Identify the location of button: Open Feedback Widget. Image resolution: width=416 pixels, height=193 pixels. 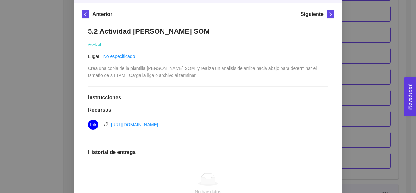
(410, 97).